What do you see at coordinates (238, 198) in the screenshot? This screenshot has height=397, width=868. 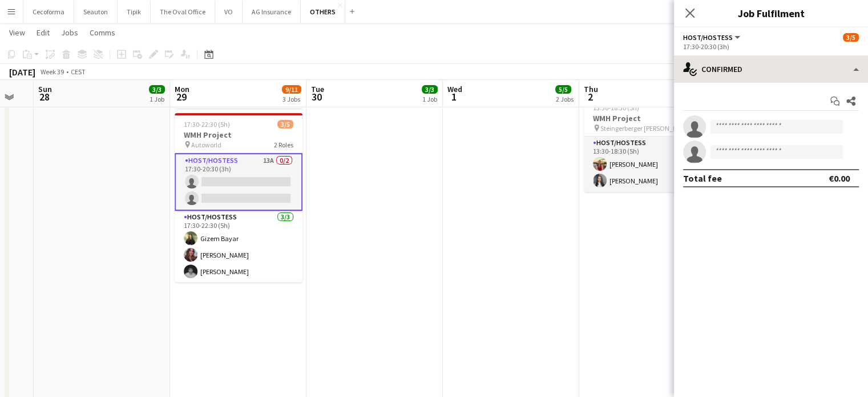 I see `app-job-card: 17:30-22:30 (5h)3/5WMH Project Autoworld2 RolesHost/Hostess13A0/217:30-20:30 (3h) Host/Hostess3/3...` at bounding box center [238, 198].